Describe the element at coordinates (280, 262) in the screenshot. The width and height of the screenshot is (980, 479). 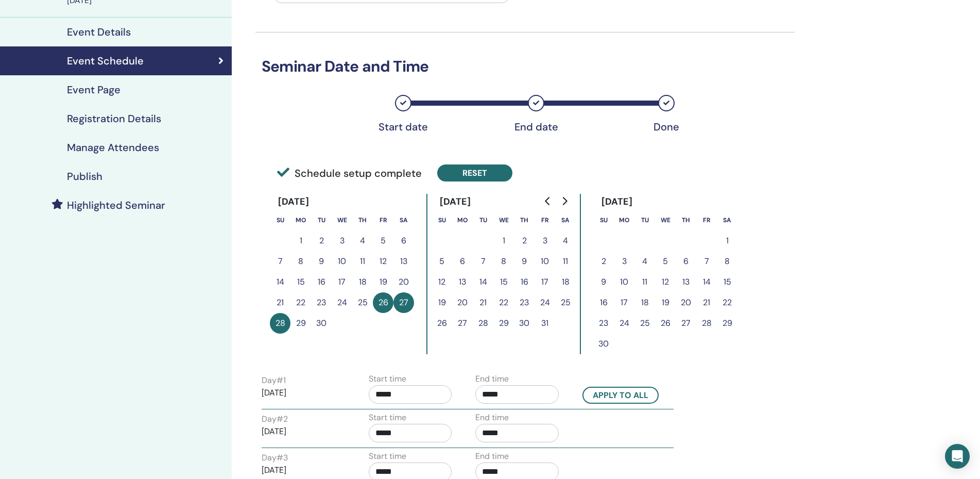
I see `button: 7` at that location.